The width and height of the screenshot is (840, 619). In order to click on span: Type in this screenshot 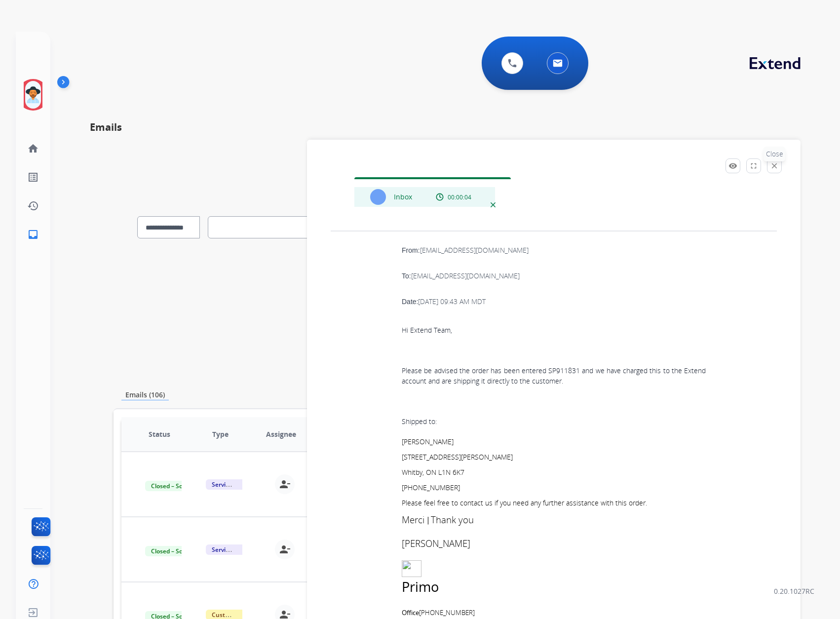, I will do `click(220, 434)`.